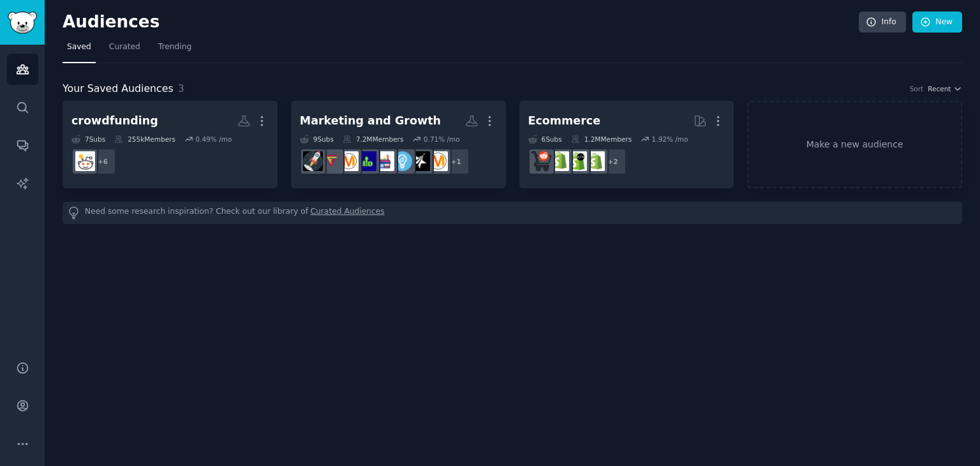  What do you see at coordinates (124, 47) in the screenshot?
I see `span: Curated` at bounding box center [124, 47].